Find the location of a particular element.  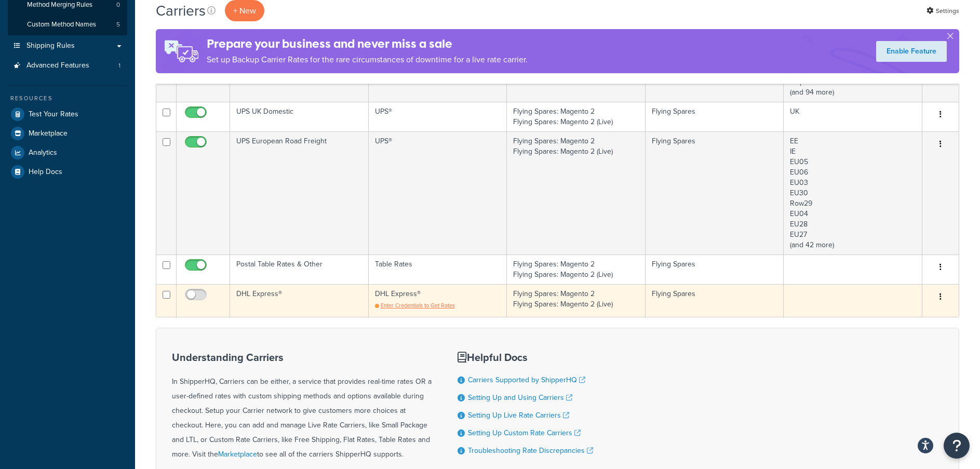

li: Advanced Features is located at coordinates (67, 66).